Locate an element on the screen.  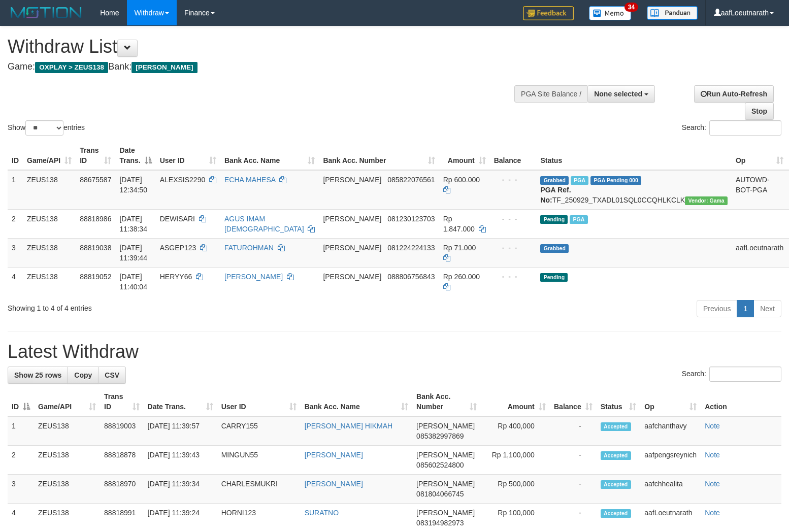
th: Amount: activate to sort column ascending is located at coordinates (515, 402).